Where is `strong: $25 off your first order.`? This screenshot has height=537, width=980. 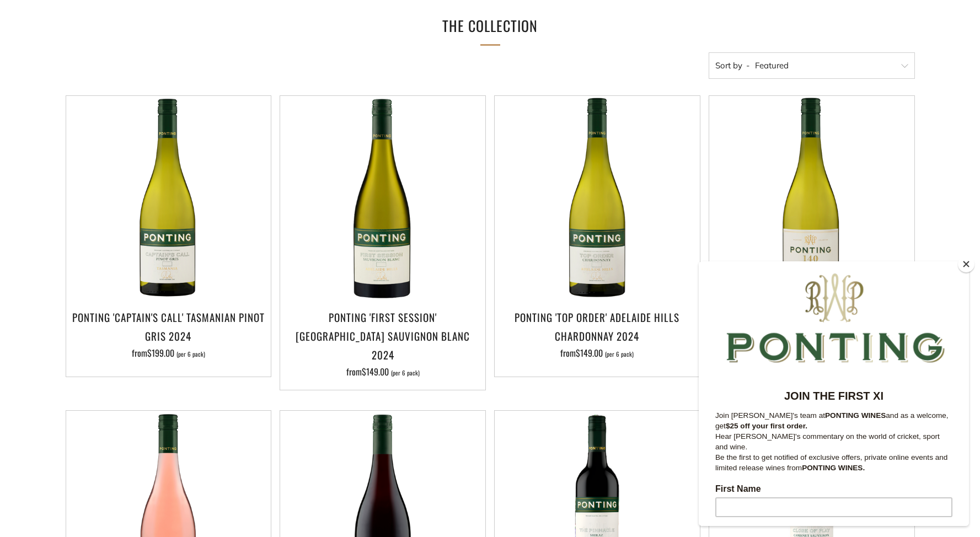
strong: $25 off your first order. is located at coordinates (68, 164).